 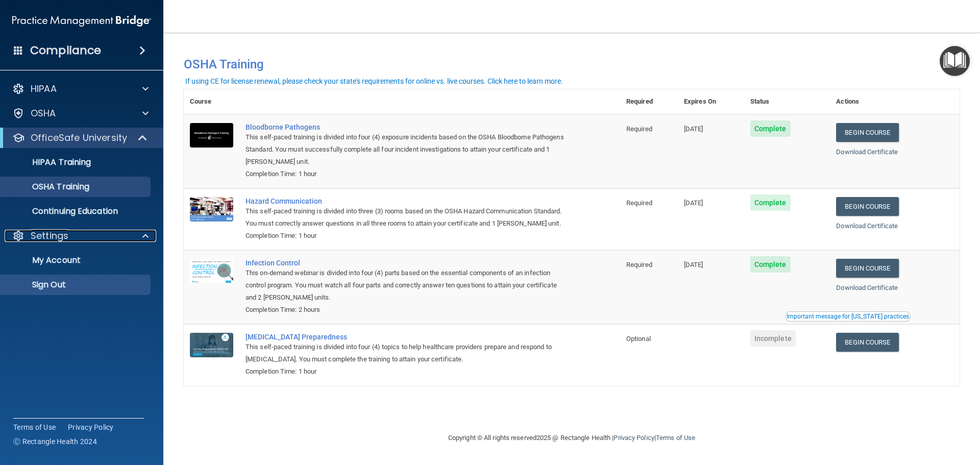 I want to click on p: Sign Out, so click(x=76, y=285).